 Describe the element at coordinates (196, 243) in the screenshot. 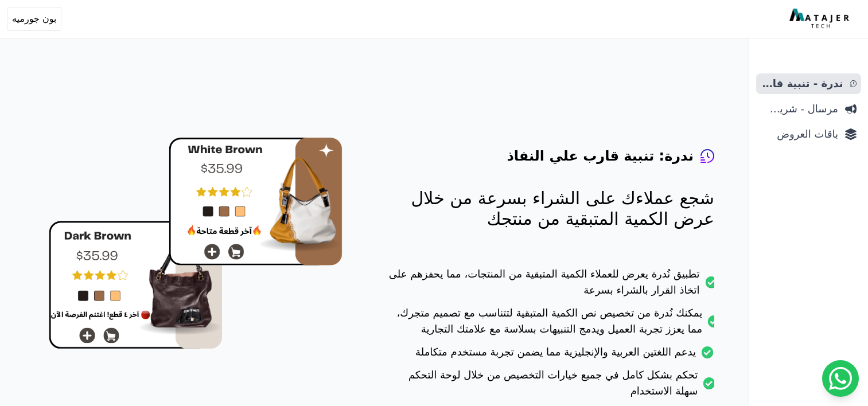

I see `img: hero` at that location.